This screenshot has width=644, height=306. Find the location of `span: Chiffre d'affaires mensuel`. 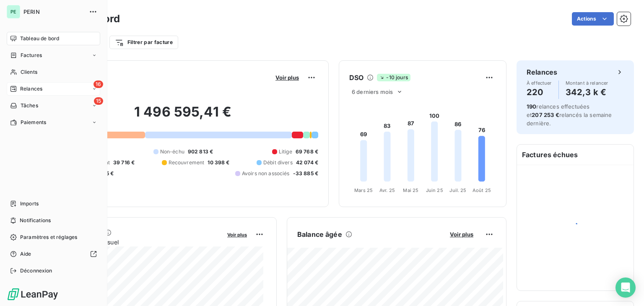

span: Chiffre d'affaires mensuel is located at coordinates (134, 242).